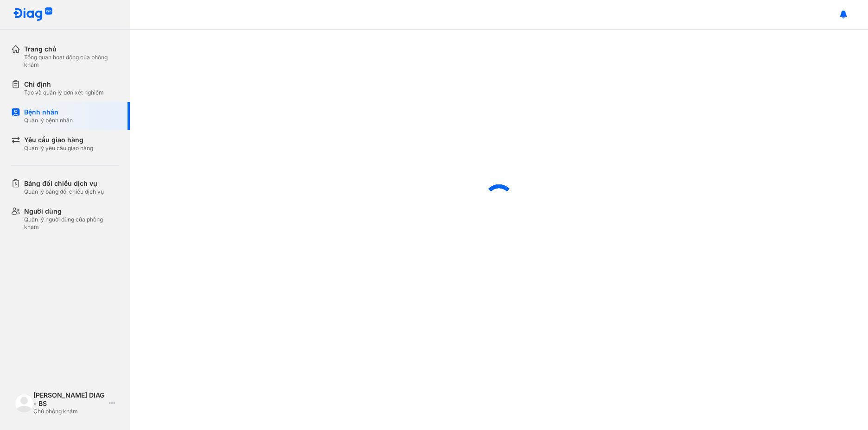 Image resolution: width=868 pixels, height=430 pixels. What do you see at coordinates (64, 93) in the screenshot?
I see `div: Tạo và quản lý đơn xét nghiệm` at bounding box center [64, 93].